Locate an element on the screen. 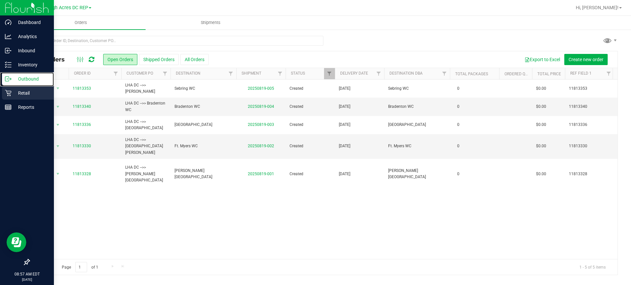 This screenshot has height=285, width=631. span: 11813336 is located at coordinates (578, 125).